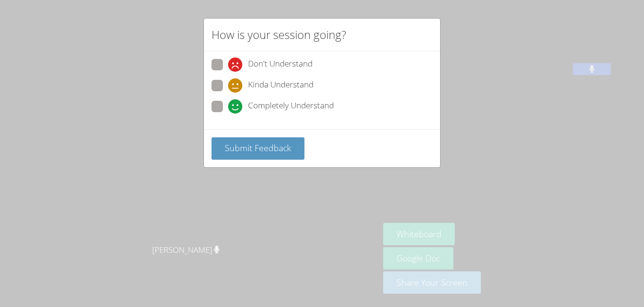 The image size is (644, 307). What do you see at coordinates (291, 106) in the screenshot?
I see `span: Completely Understand` at bounding box center [291, 106].